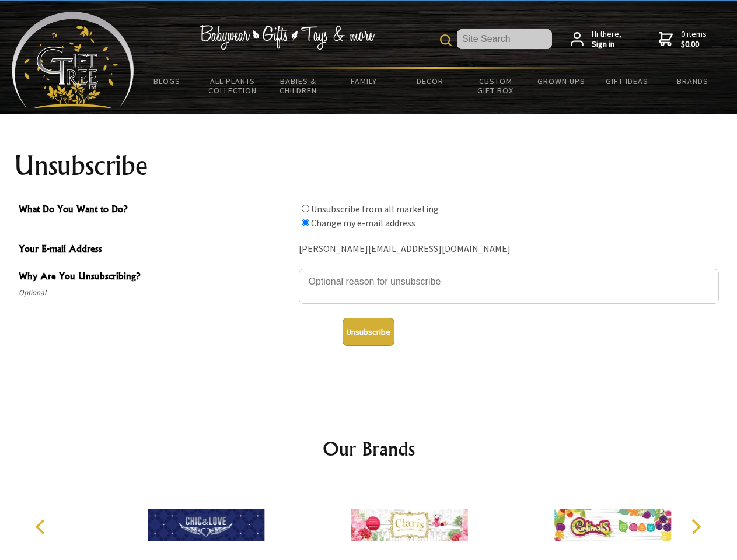 This screenshot has height=560, width=737. Describe the element at coordinates (156, 277) in the screenshot. I see `span: Why Are You Unsubscribing?` at that location.